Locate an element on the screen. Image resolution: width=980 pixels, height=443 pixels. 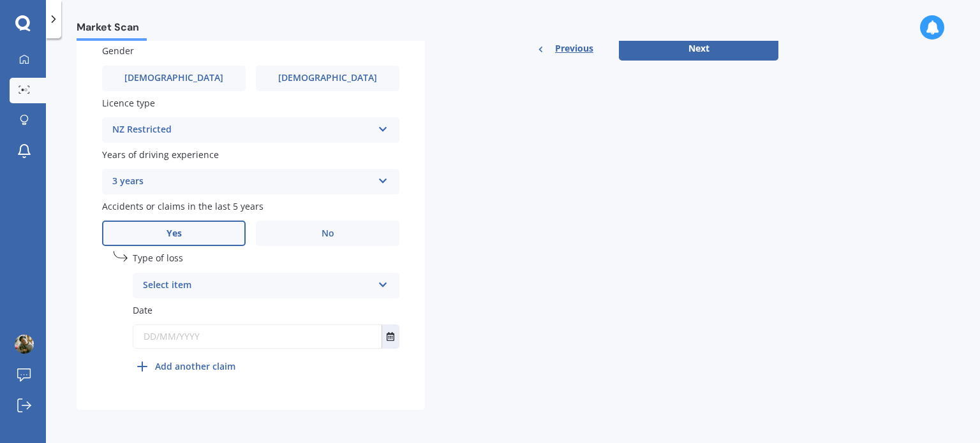
span: No is located at coordinates (328, 234).